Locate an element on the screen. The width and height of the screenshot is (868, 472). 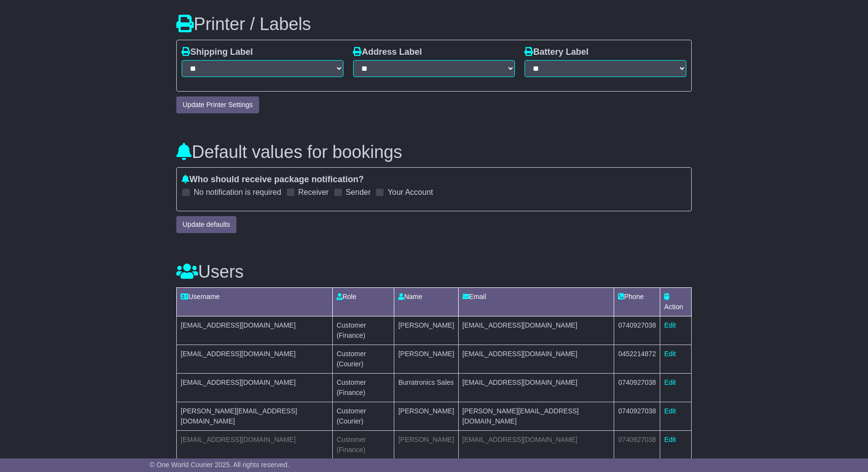
td: Username is located at coordinates (254, 301).